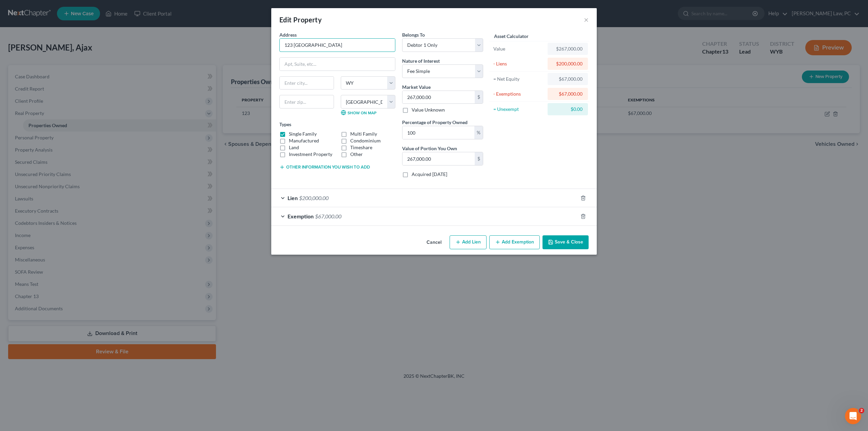  Describe the element at coordinates (328, 216) in the screenshot. I see `span: $67,000.00` at that location.